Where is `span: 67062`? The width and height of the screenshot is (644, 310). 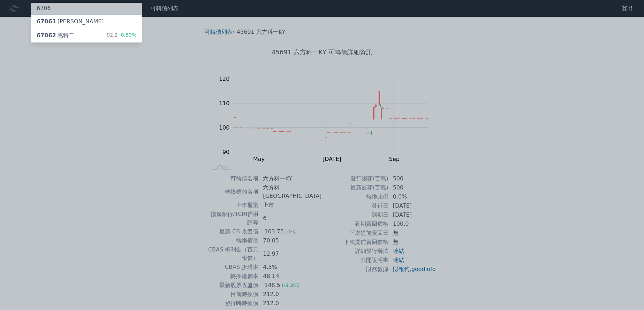
span: 67062 is located at coordinates (46, 35).